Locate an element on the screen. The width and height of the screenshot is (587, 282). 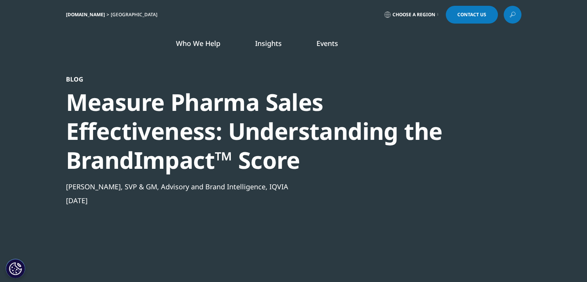
a: Contact Us is located at coordinates (472, 15).